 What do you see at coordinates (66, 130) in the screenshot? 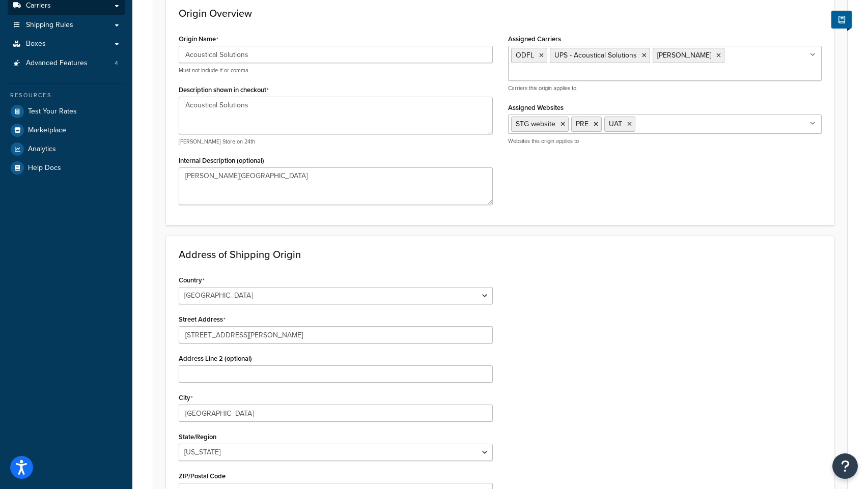
I see `li: Marketplace` at bounding box center [66, 130].